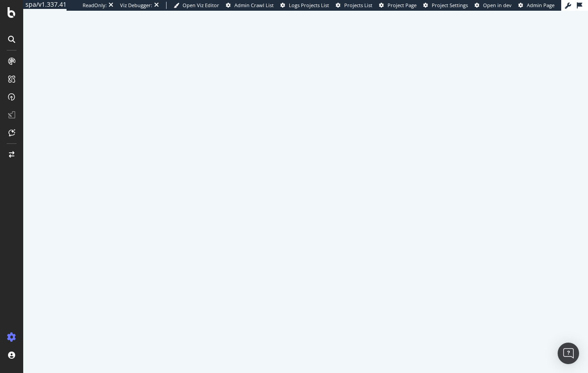 The height and width of the screenshot is (373, 588). I want to click on div: Viz Debugger:, so click(137, 5).